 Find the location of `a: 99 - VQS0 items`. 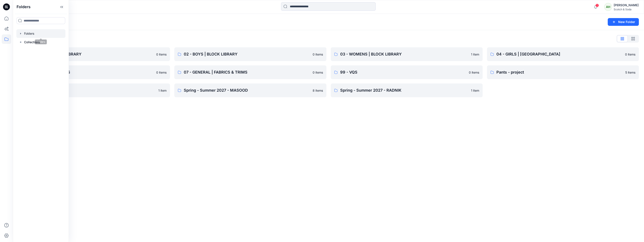

a: 99 - VQS0 items is located at coordinates (407, 72).